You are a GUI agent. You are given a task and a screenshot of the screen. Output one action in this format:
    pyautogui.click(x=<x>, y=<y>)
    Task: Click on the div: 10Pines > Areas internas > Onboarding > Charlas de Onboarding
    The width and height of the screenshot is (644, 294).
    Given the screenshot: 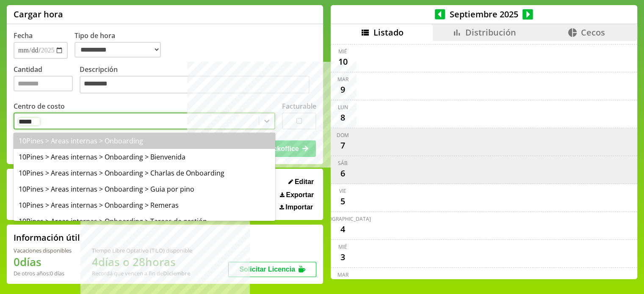 What is the action you would take?
    pyautogui.click(x=144, y=173)
    